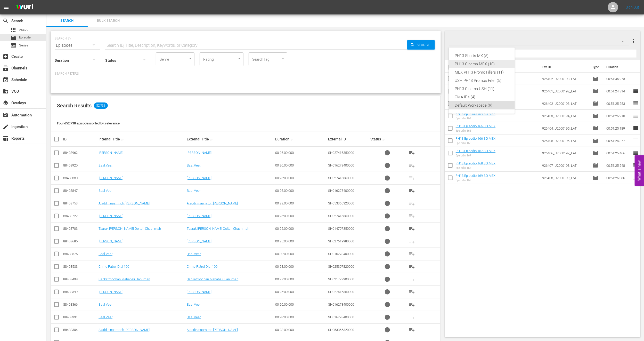 The width and height of the screenshot is (644, 341). I want to click on div: CMA IDs (4), so click(482, 97).